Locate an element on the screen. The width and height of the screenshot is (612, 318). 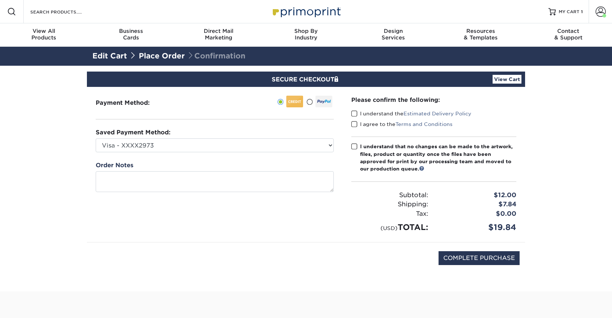
span: Design is located at coordinates (393, 31).